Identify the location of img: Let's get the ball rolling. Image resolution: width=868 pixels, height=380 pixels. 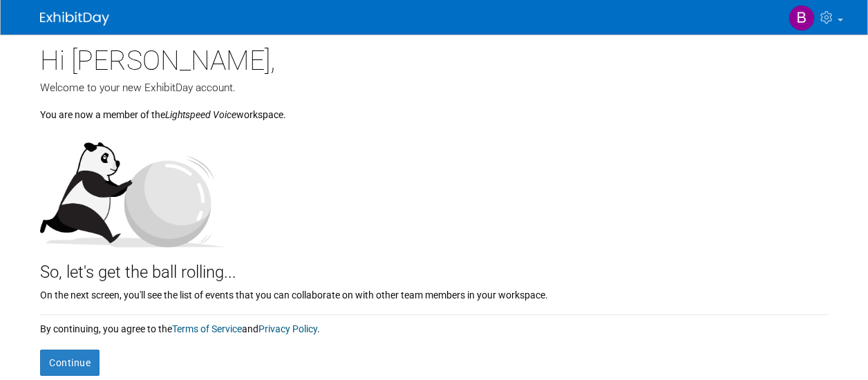
(134, 188).